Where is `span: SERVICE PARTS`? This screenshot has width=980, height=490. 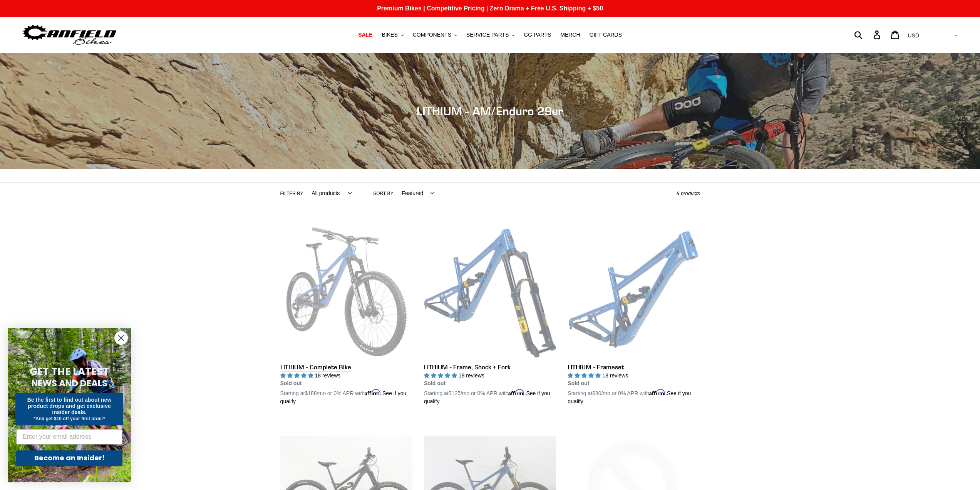
span: SERVICE PARTS is located at coordinates (488, 35).